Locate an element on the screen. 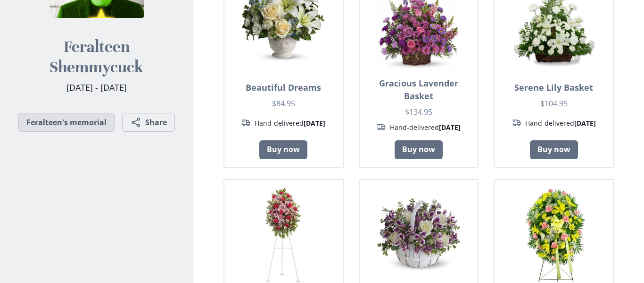 The image size is (644, 283). h2: Feralteen Shemmycuck is located at coordinates (96, 57).